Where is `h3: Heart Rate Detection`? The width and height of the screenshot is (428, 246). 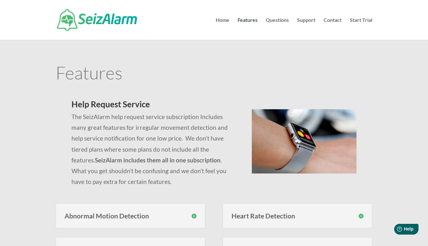 h3: Heart Rate Detection is located at coordinates (297, 215).